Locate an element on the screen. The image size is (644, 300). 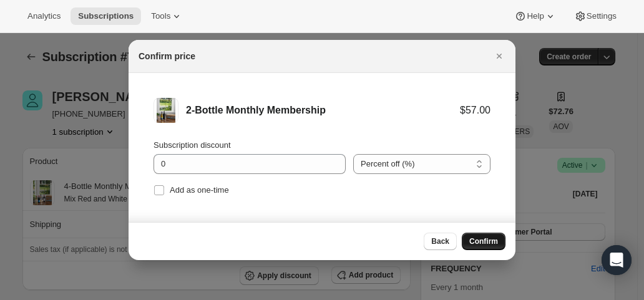
button: Close is located at coordinates (499, 56).